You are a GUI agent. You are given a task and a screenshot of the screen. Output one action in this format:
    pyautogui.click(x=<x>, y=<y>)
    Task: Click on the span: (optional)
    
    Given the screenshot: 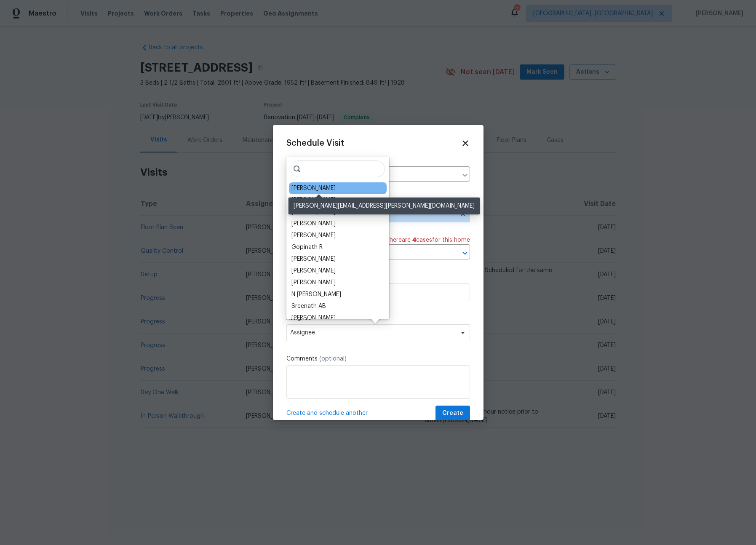 What is the action you would take?
    pyautogui.click(x=332, y=359)
    